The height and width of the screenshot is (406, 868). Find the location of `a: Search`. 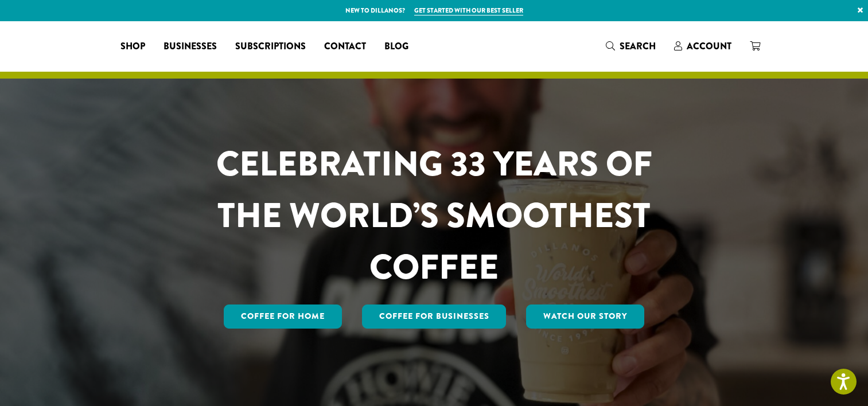

a: Search is located at coordinates (630, 46).